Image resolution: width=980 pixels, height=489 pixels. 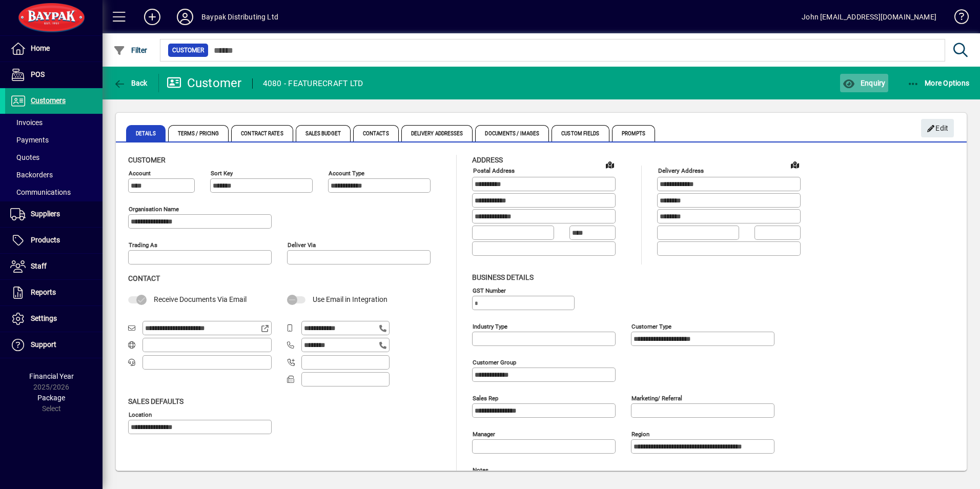 I want to click on span: Products, so click(x=45, y=240).